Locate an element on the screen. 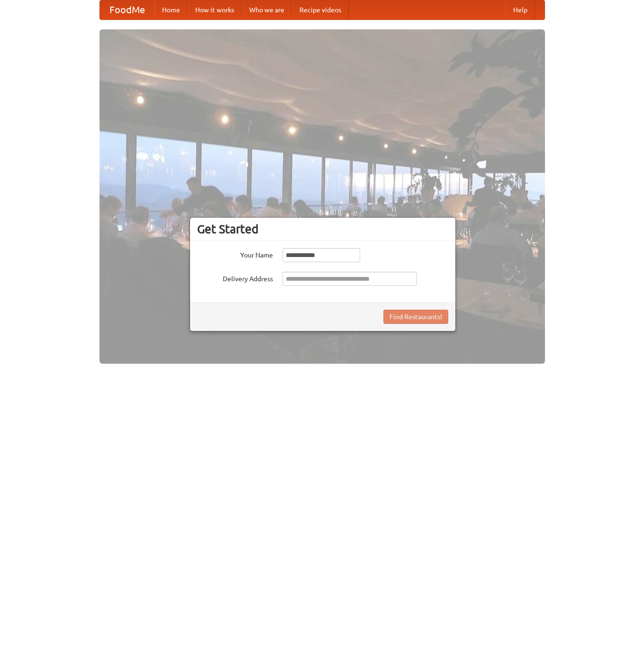 The height and width of the screenshot is (671, 644). a: Recipe videos is located at coordinates (321, 10).